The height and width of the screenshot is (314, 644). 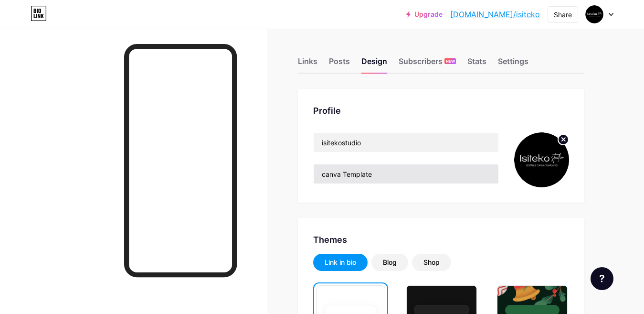 What do you see at coordinates (406, 174) in the screenshot?
I see `input: Bio` at bounding box center [406, 174].